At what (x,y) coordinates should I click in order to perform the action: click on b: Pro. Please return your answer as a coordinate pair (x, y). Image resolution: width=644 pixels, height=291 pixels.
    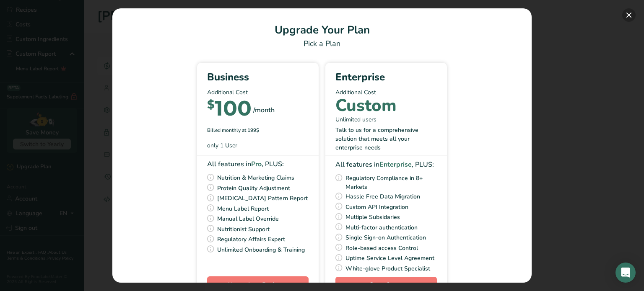
    Looking at the image, I should click on (256, 164).